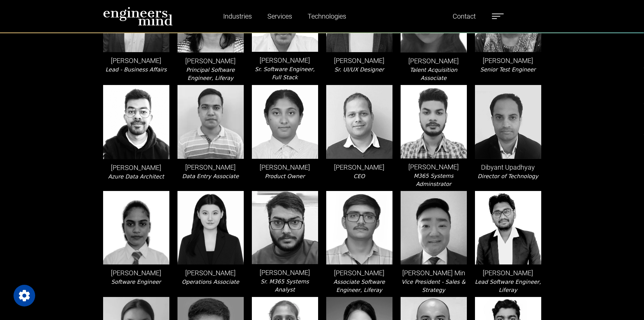  Describe the element at coordinates (359, 69) in the screenshot. I see `i: Sr. UI/UX Designer` at that location.